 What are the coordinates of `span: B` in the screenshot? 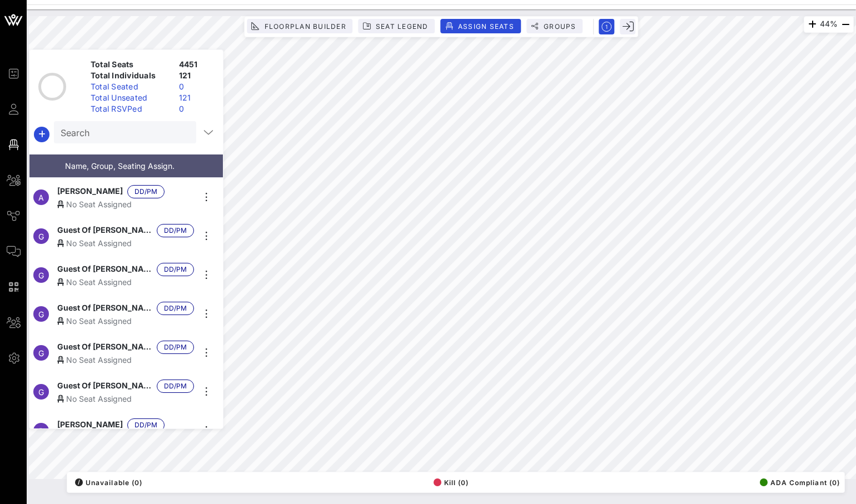 It's located at (41, 431).